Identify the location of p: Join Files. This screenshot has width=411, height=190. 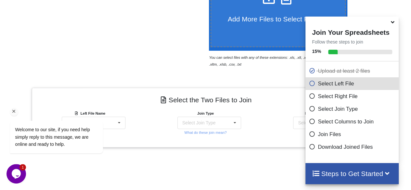
(353, 134).